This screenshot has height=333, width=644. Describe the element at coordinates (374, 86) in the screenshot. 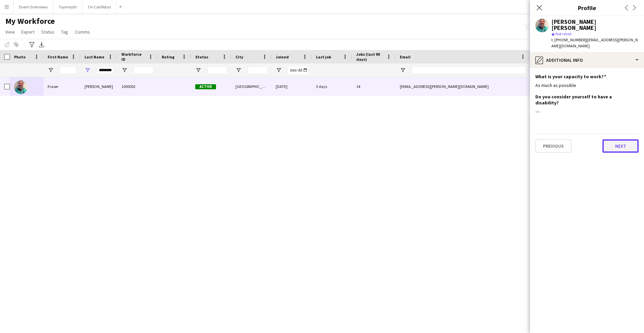

I see `div: 14` at that location.